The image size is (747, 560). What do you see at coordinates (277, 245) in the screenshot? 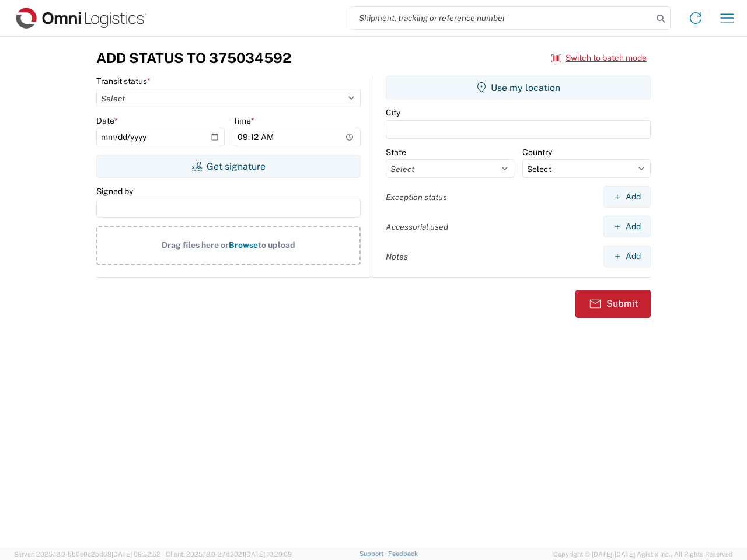
I see `span: to upload` at bounding box center [277, 245].